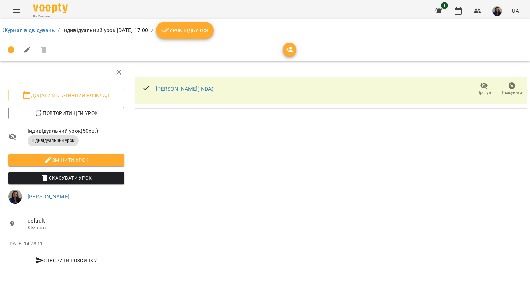 Image resolution: width=530 pixels, height=285 pixels. What do you see at coordinates (66, 95) in the screenshot?
I see `button: Додати в статичний розклад` at bounding box center [66, 95].